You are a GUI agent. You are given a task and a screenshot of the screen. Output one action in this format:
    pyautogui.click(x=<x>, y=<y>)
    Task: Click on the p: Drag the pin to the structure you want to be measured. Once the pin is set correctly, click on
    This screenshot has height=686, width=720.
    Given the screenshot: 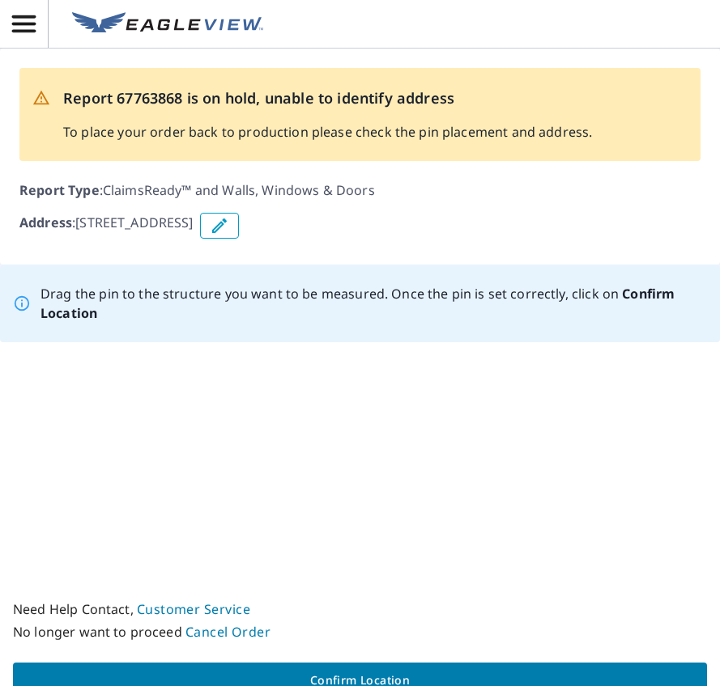 What is the action you would take?
    pyautogui.click(x=373, y=304)
    